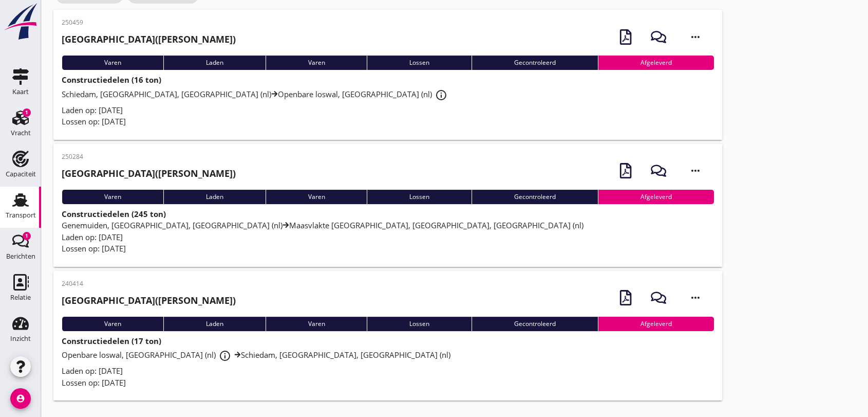 This screenshot has width=868, height=417. Describe the element at coordinates (21, 399) in the screenshot. I see `i: account_circle` at that location.